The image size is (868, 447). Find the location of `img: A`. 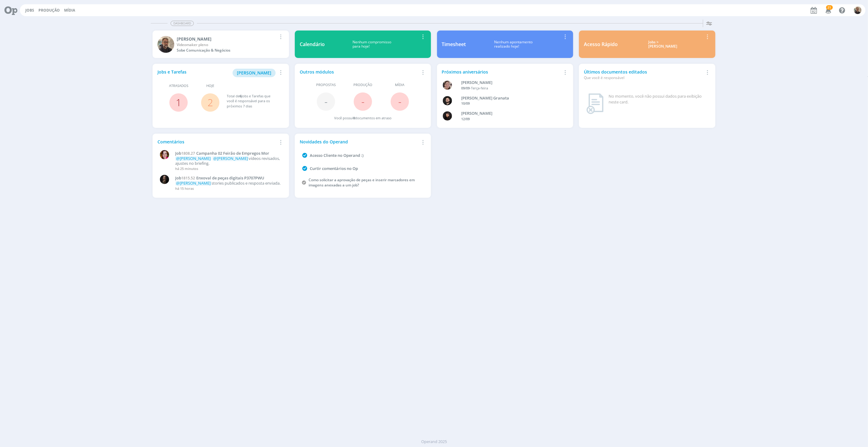

img: A is located at coordinates (447, 85).